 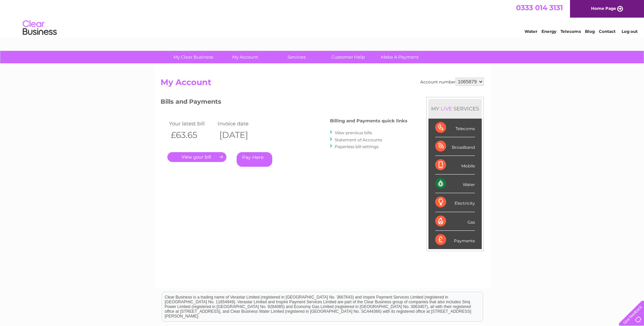 I want to click on div: LIVE, so click(x=447, y=109).